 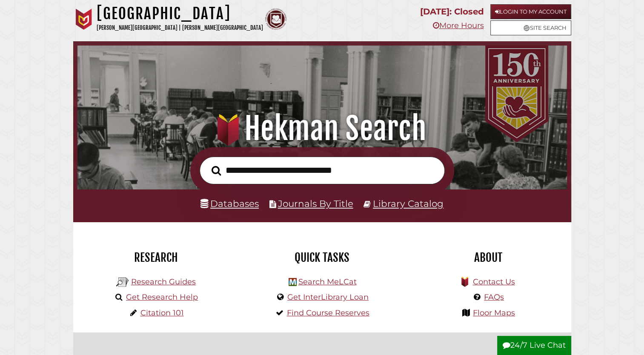 I want to click on a: Journals By Title, so click(x=315, y=203).